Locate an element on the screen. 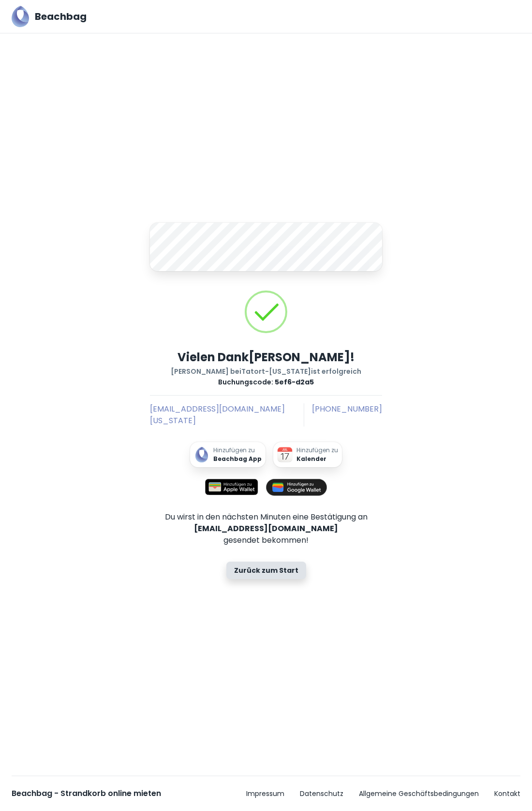 Image resolution: width=532 pixels, height=811 pixels. span: Beachbag App is located at coordinates (237, 459).